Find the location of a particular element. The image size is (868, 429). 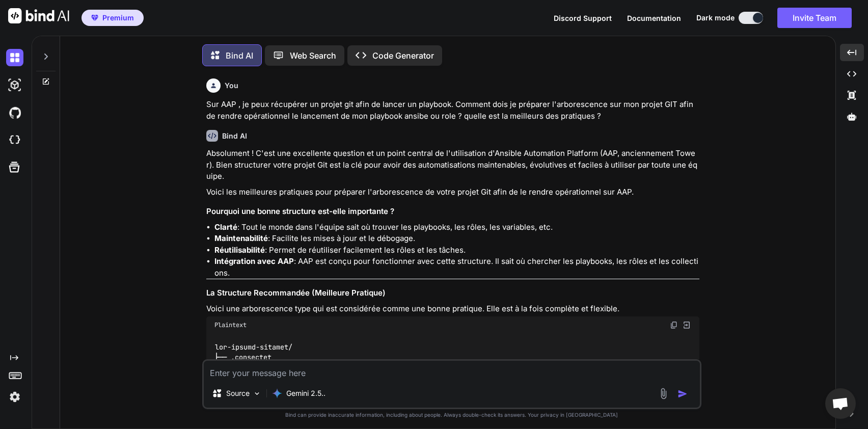

h6: Bind AI is located at coordinates (234, 136).